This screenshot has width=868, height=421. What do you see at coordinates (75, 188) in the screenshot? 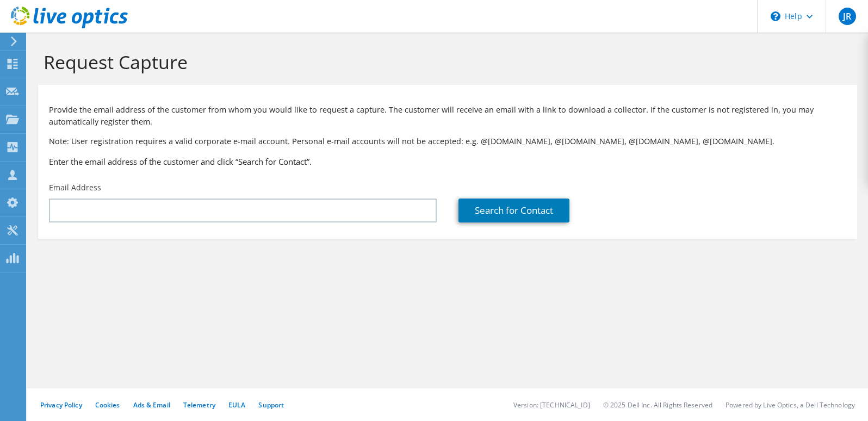
I see `label: Email Address` at bounding box center [75, 188].